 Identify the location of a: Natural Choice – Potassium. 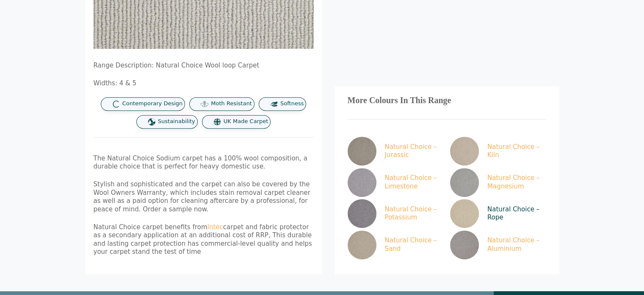
(395, 214).